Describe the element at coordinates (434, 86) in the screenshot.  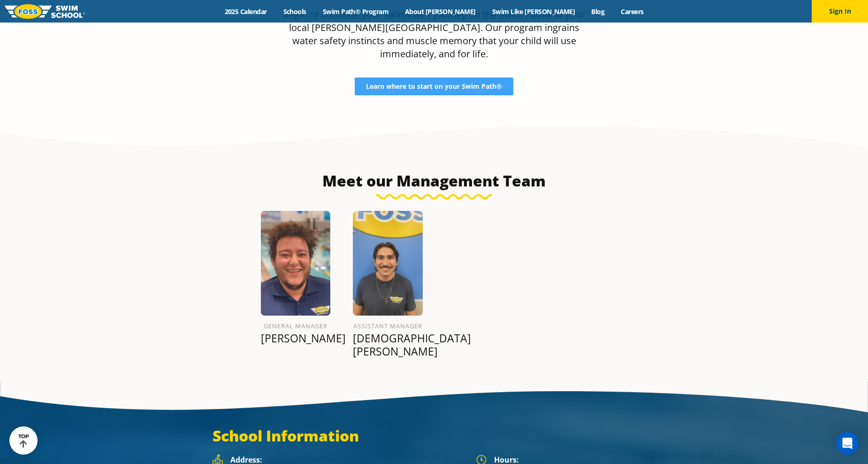
I see `span: Learn where to start on your Swim Path®` at that location.